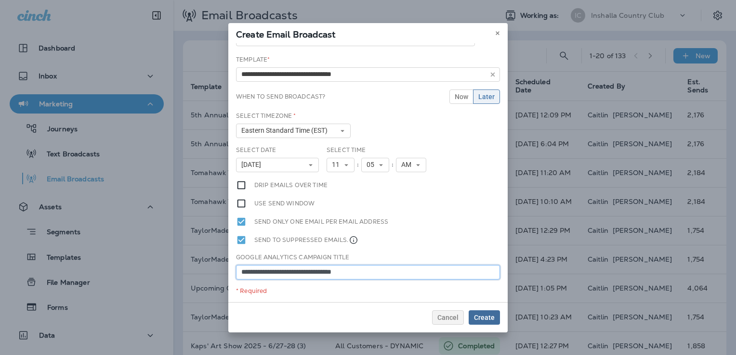 The image size is (736, 355). What do you see at coordinates (461, 97) in the screenshot?
I see `button: Now` at bounding box center [461, 97].